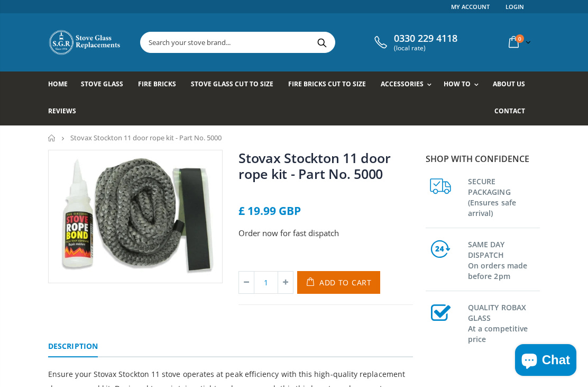 The image size is (588, 387). I want to click on p: Order now for fast dispatch, so click(326, 233).